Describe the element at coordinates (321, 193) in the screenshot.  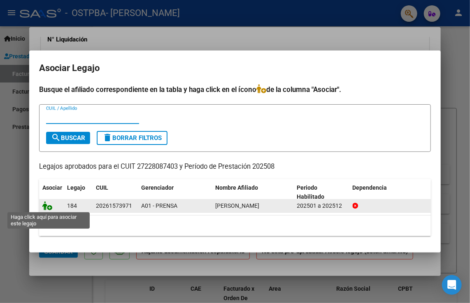
I see `datatable-header-cell: Periodo Habilitado` at that location.